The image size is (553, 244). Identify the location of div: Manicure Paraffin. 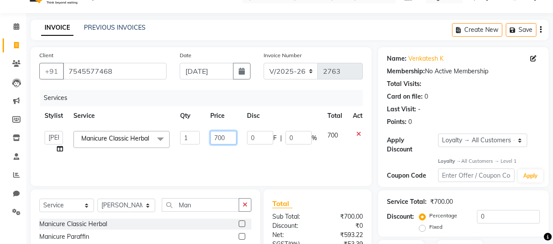
(64, 237).